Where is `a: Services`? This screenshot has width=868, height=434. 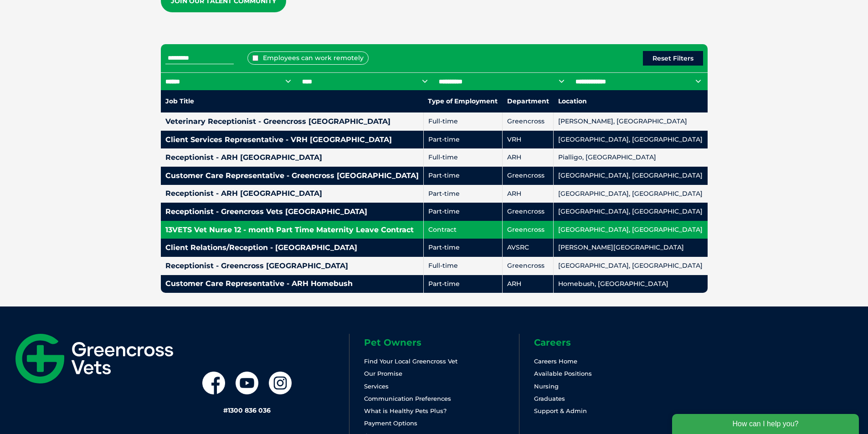
a: Services is located at coordinates (377, 386).